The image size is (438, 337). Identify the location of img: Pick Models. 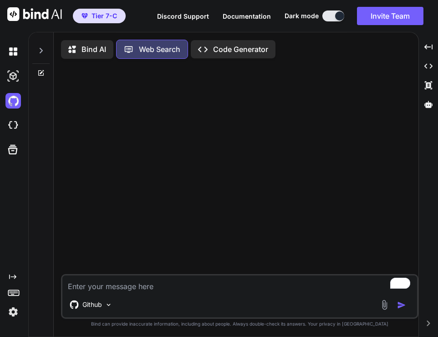
(108, 304).